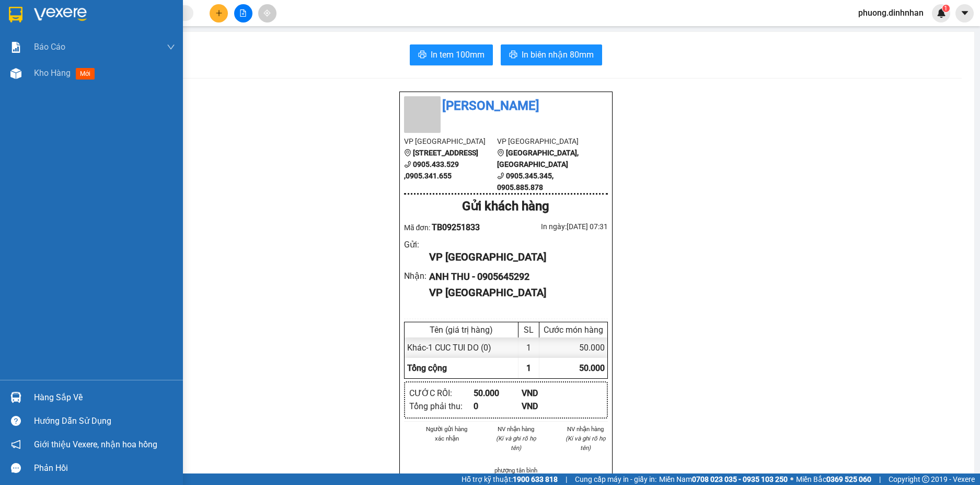 The height and width of the screenshot is (485, 980). What do you see at coordinates (104, 468) in the screenshot?
I see `div: Phản hồi` at bounding box center [104, 468].